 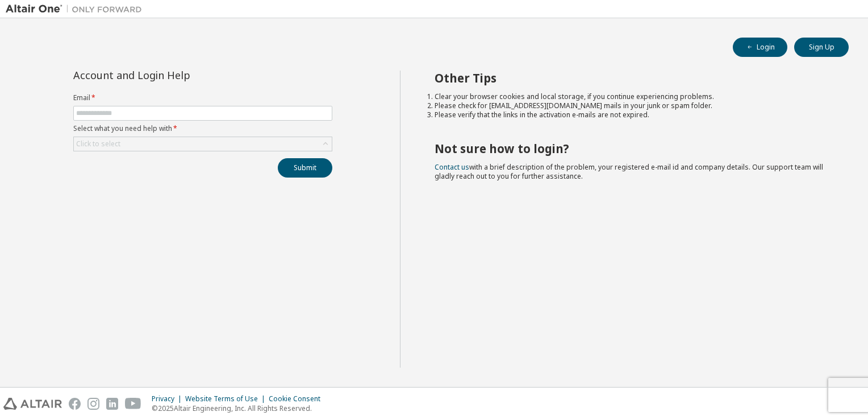 What do you see at coordinates (632, 115) in the screenshot?
I see `li: Please verify that the links in the activation e-mails are not expired.` at bounding box center [632, 115].